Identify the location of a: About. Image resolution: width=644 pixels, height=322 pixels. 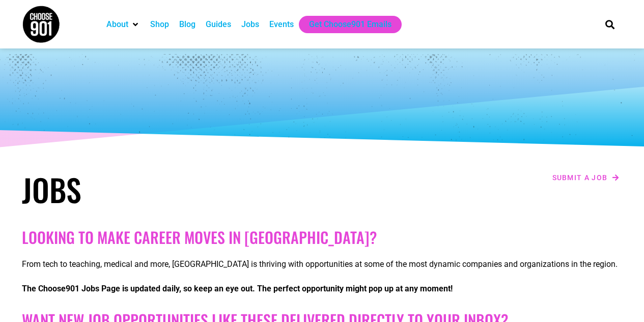
(117, 24).